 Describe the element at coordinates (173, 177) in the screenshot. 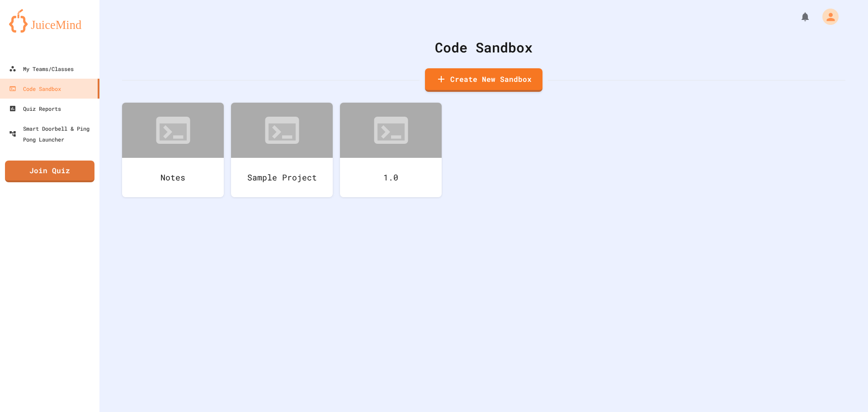

I see `div: Notes` at that location.